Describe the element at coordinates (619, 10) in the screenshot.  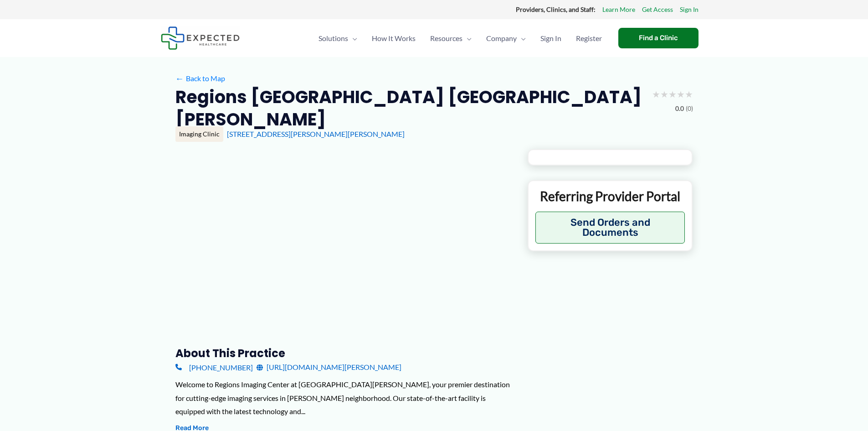
I see `a: Learn More` at that location.